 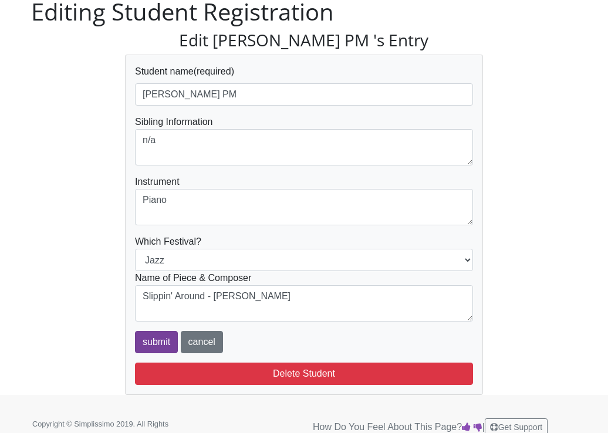 I want to click on button: Delete Student, so click(x=304, y=374).